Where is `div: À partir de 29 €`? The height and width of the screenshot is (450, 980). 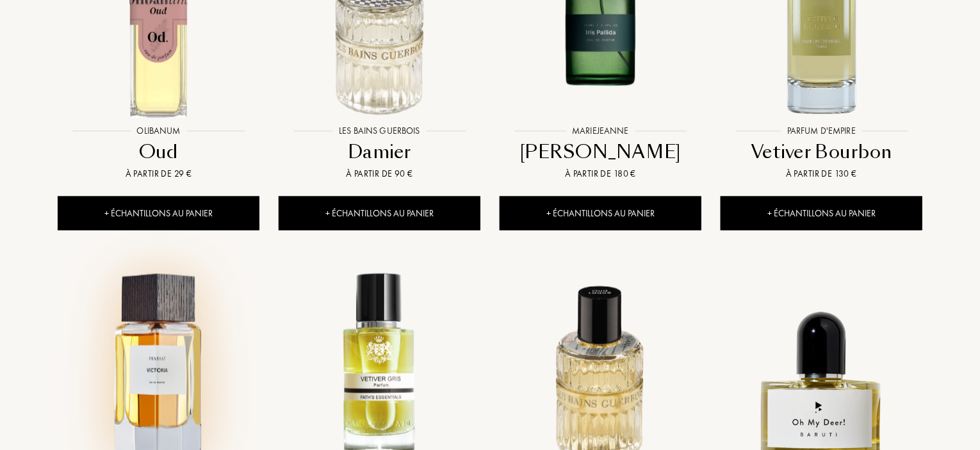
div: À partir de 29 € is located at coordinates (158, 174).